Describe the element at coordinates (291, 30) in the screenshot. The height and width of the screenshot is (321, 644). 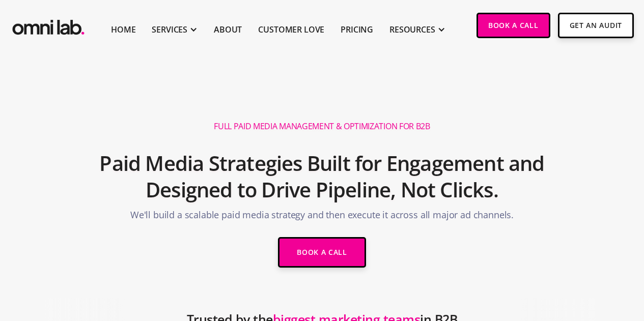
I see `a: Customer Love` at that location.